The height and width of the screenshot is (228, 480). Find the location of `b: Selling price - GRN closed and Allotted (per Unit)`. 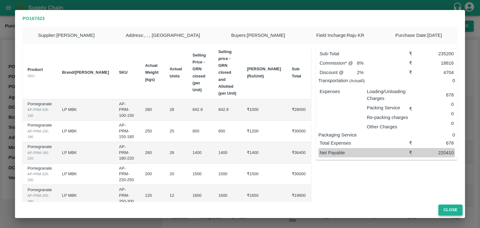

b: Selling price - GRN closed and Allotted (per Unit) is located at coordinates (228, 73).